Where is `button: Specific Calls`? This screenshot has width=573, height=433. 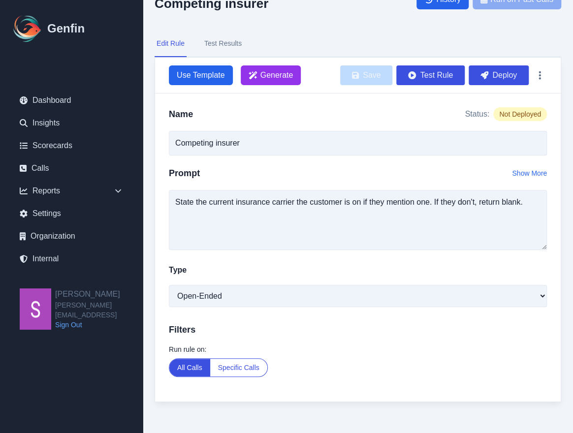 button: Specific Calls is located at coordinates (239, 368).